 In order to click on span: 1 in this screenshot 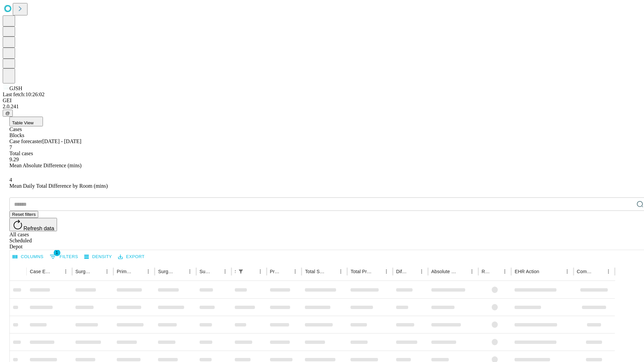, I will do `click(57, 253)`.